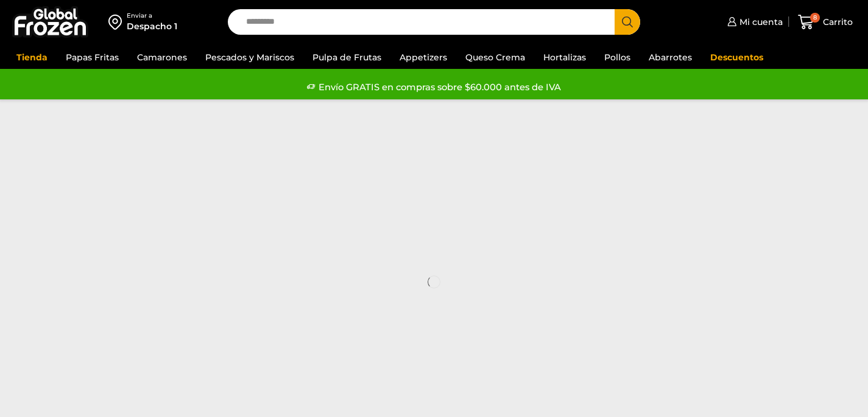 The height and width of the screenshot is (417, 868). What do you see at coordinates (617, 58) in the screenshot?
I see `a: Pollos` at bounding box center [617, 58].